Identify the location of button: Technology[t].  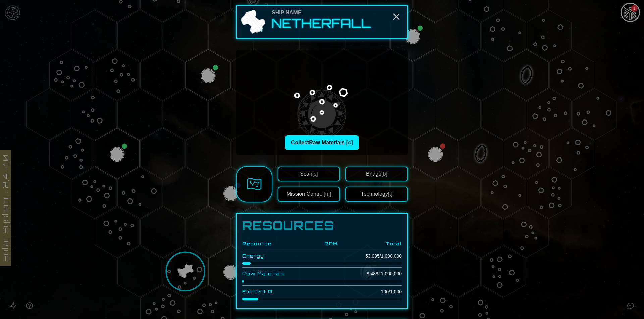
(376, 194).